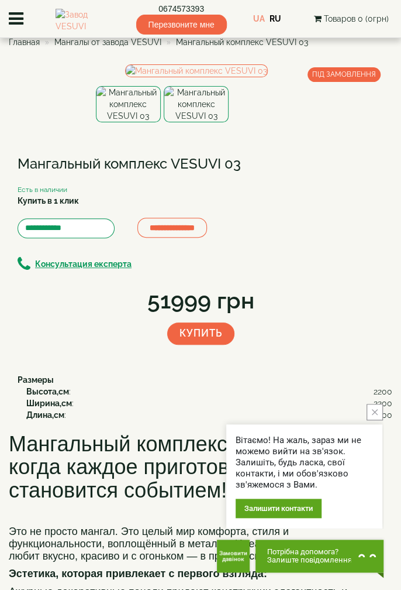 The height and width of the screenshot is (590, 401). I want to click on b: Длина,см, so click(45, 415).